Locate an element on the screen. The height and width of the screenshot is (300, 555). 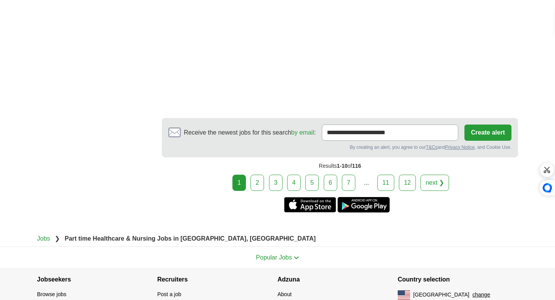
a: 4 is located at coordinates (294, 183).